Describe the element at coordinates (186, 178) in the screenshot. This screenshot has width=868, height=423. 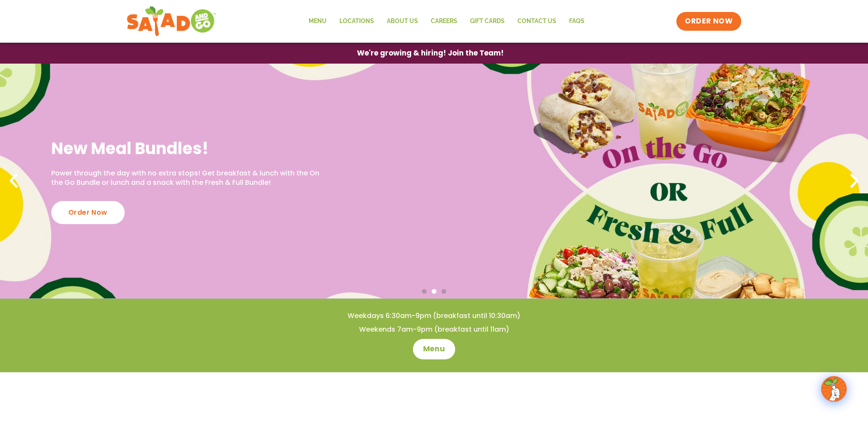
I see `p: Power through the day with no extra stops! Get breakfast & lunch with the On the Go Bundle or lun...` at that location.